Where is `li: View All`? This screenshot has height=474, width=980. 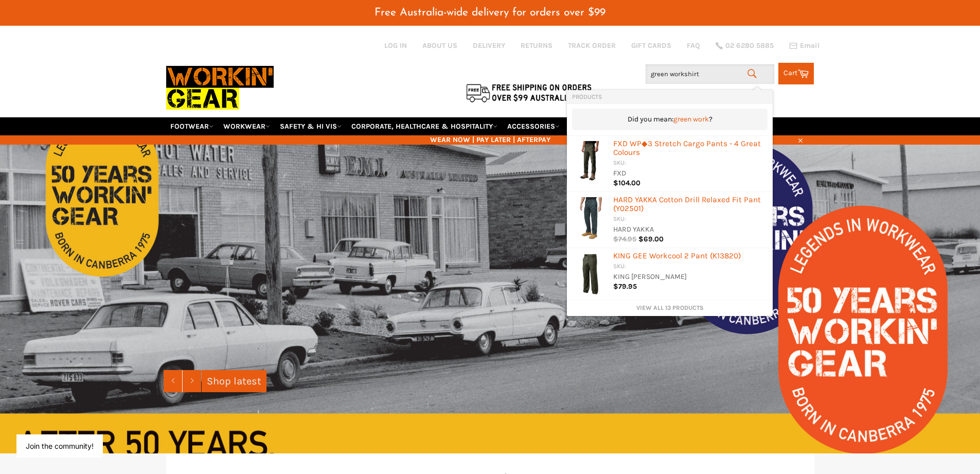 li: View All is located at coordinates (669, 308).